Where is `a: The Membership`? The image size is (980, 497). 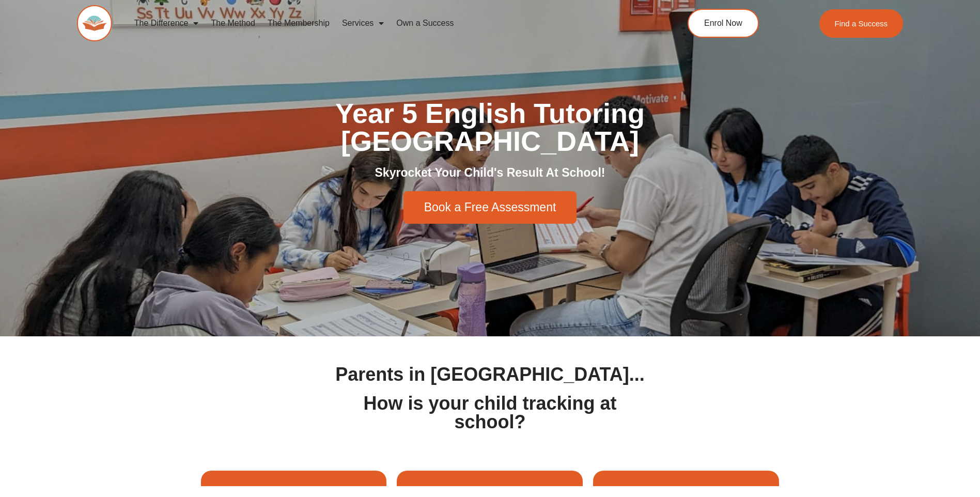 a: The Membership is located at coordinates (298, 23).